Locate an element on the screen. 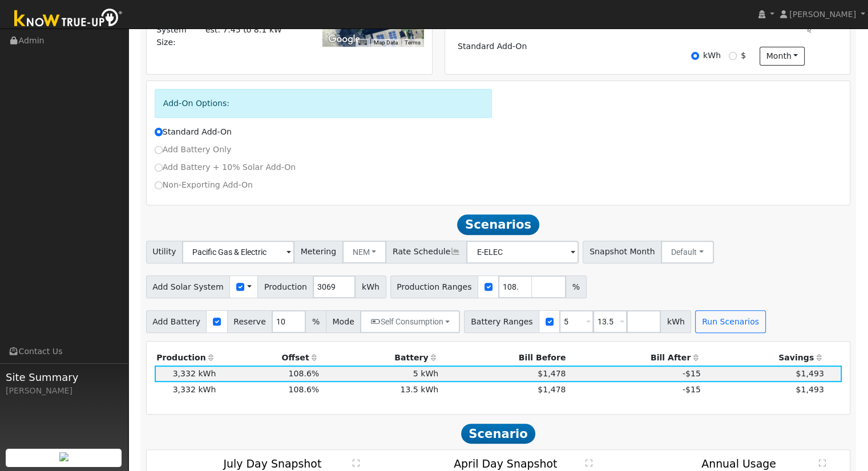  button: Default is located at coordinates (687, 252).